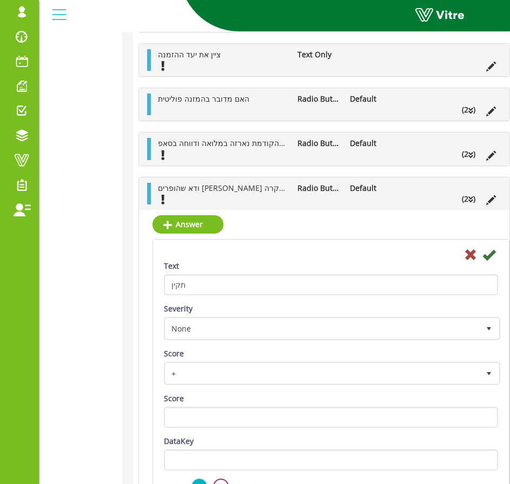 The image size is (510, 484). What do you see at coordinates (178, 441) in the screenshot?
I see `label: DataKey` at bounding box center [178, 441].